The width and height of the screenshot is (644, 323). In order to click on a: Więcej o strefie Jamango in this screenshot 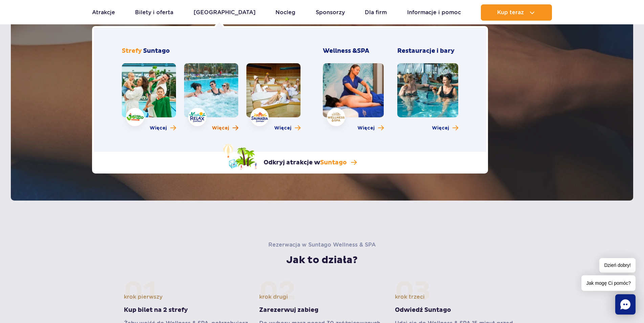, I will do `click(163, 128)`.